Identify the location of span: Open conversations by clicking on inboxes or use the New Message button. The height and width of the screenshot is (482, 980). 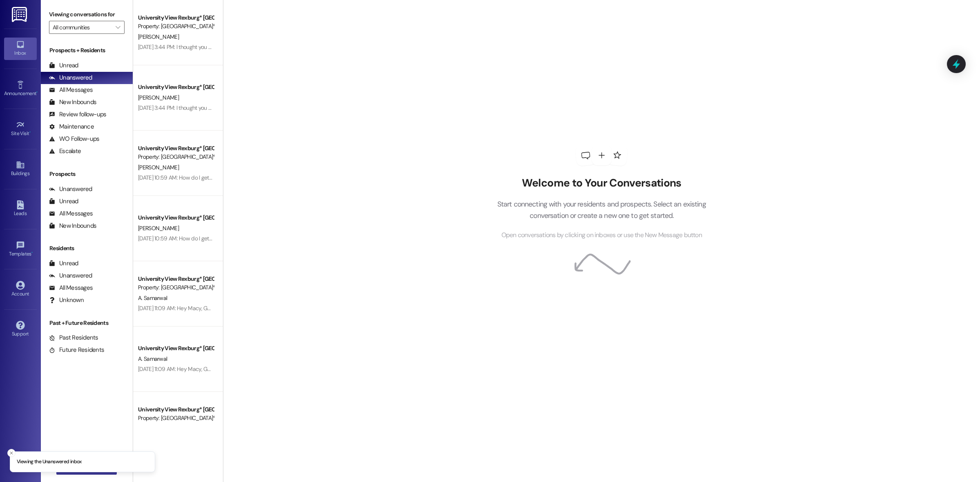
(601, 235).